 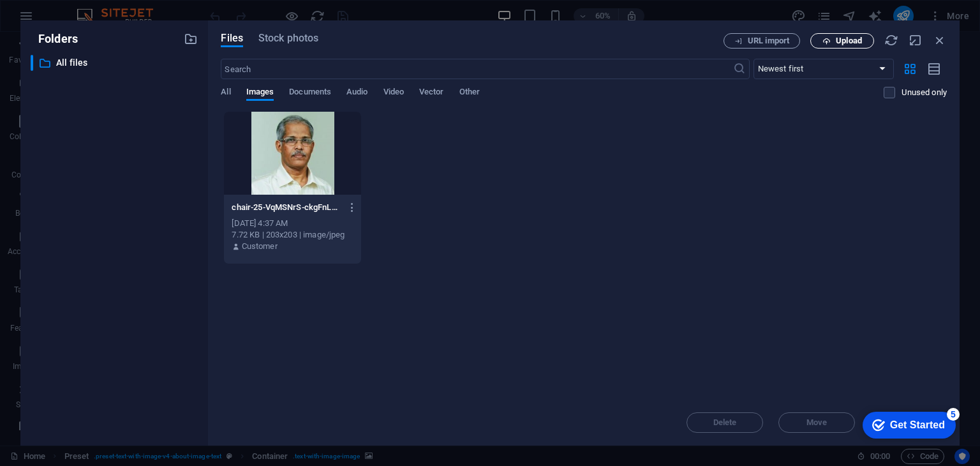 What do you see at coordinates (842, 41) in the screenshot?
I see `button: Upload` at bounding box center [842, 41].